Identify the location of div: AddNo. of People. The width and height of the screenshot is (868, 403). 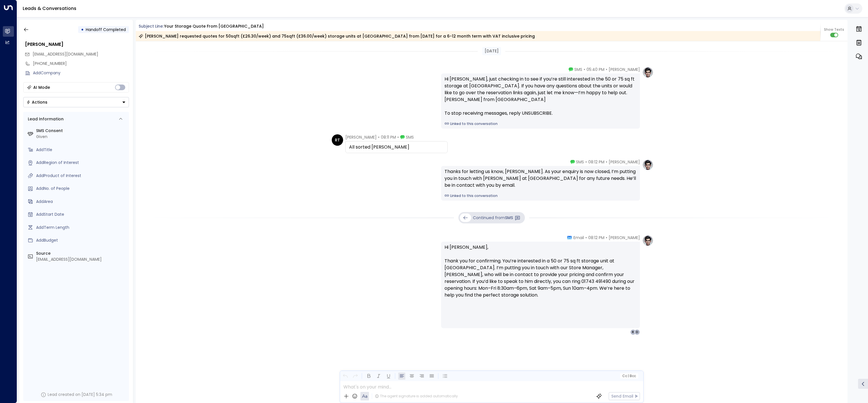
(81, 188).